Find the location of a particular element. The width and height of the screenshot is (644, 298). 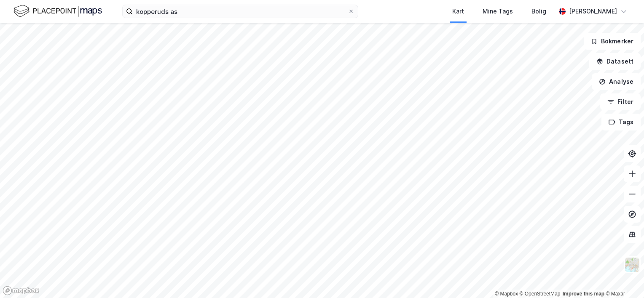

div: Kart is located at coordinates (458, 11).